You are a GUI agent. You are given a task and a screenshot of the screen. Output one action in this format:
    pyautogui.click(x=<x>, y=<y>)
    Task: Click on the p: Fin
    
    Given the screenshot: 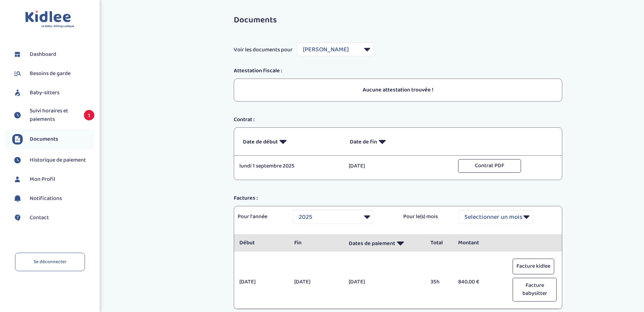 What is the action you would take?
    pyautogui.click(x=316, y=243)
    